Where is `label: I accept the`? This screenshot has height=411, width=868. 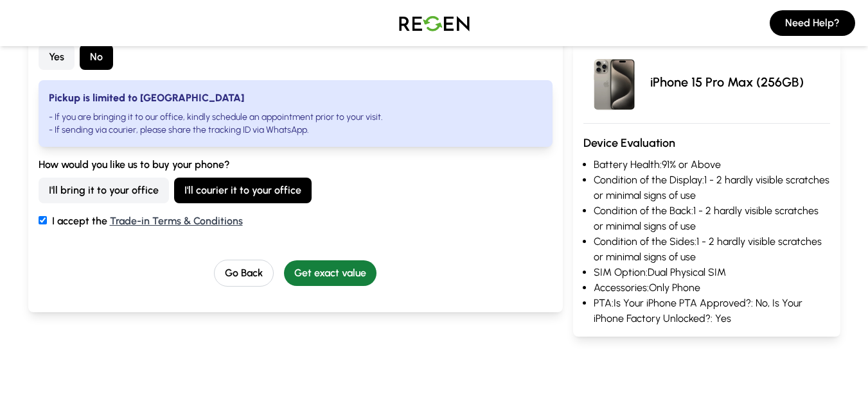
label: I accept the is located at coordinates (296, 221).